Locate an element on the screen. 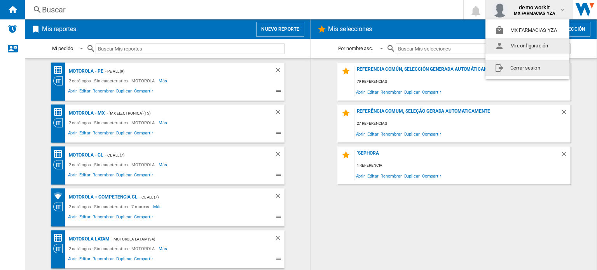 This screenshot has width=597, height=270. md-menu-item: Mi configuración is located at coordinates (527, 46).